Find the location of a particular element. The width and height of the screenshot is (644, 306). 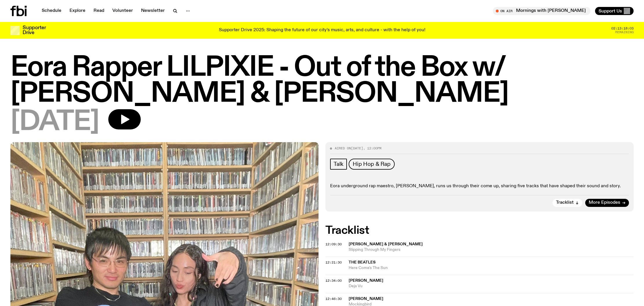

a: More Episodes is located at coordinates (607, 203).